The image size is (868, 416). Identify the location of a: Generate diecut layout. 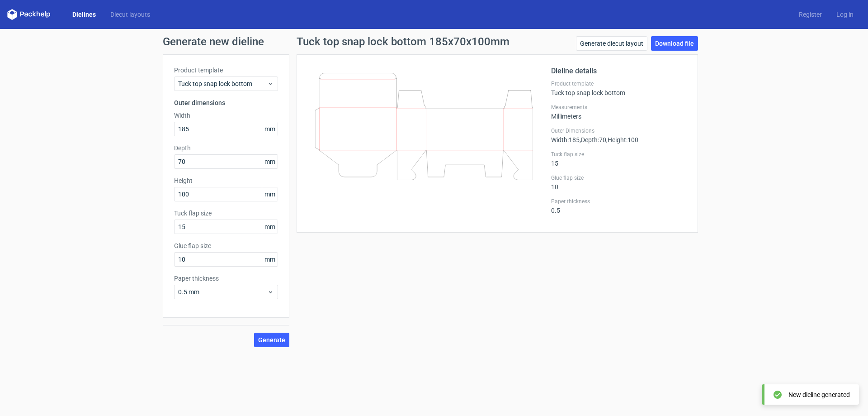
(612, 43).